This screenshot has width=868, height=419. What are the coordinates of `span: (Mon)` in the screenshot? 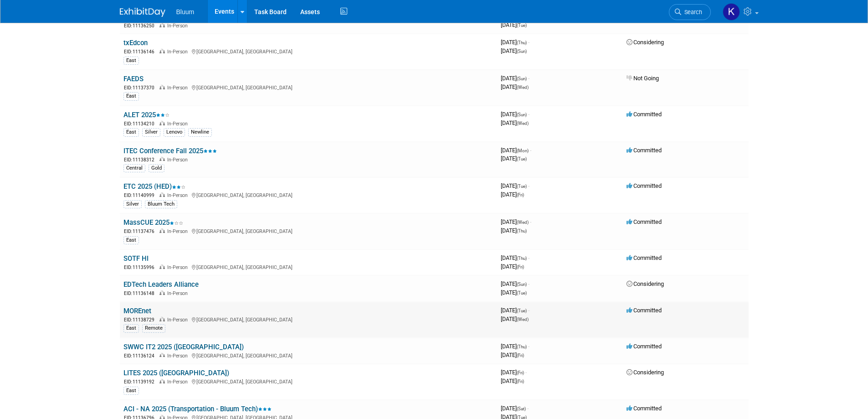 It's located at (522, 150).